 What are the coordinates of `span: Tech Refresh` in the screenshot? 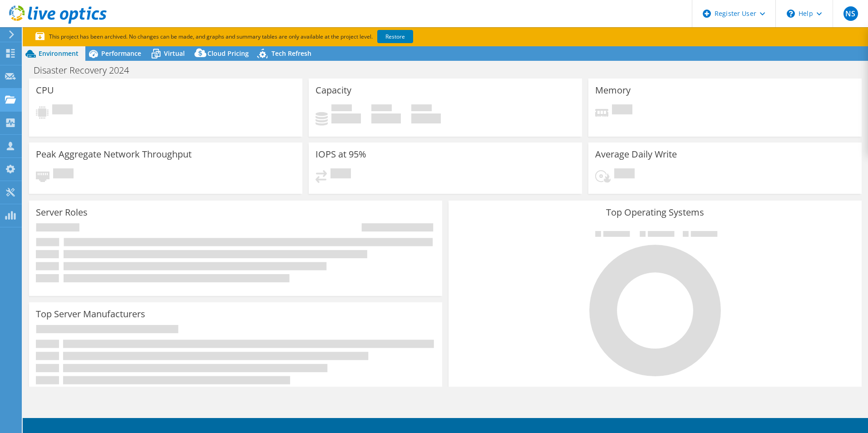 It's located at (291, 53).